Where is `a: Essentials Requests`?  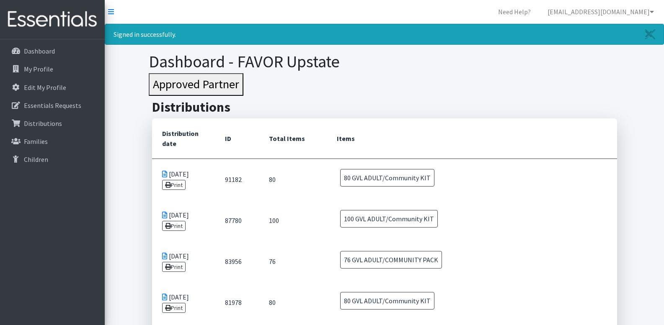 a: Essentials Requests is located at coordinates (52, 106).